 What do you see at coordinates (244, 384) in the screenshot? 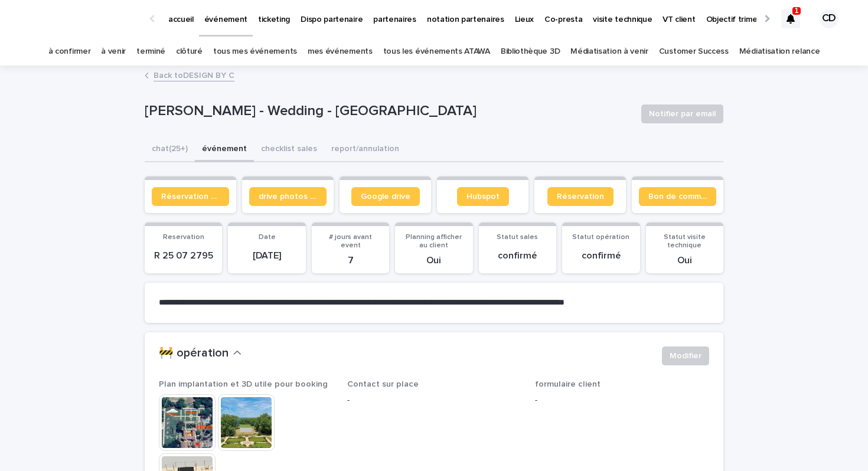
I see `span: Plan implantation et 3D utile pour booking` at bounding box center [244, 384].